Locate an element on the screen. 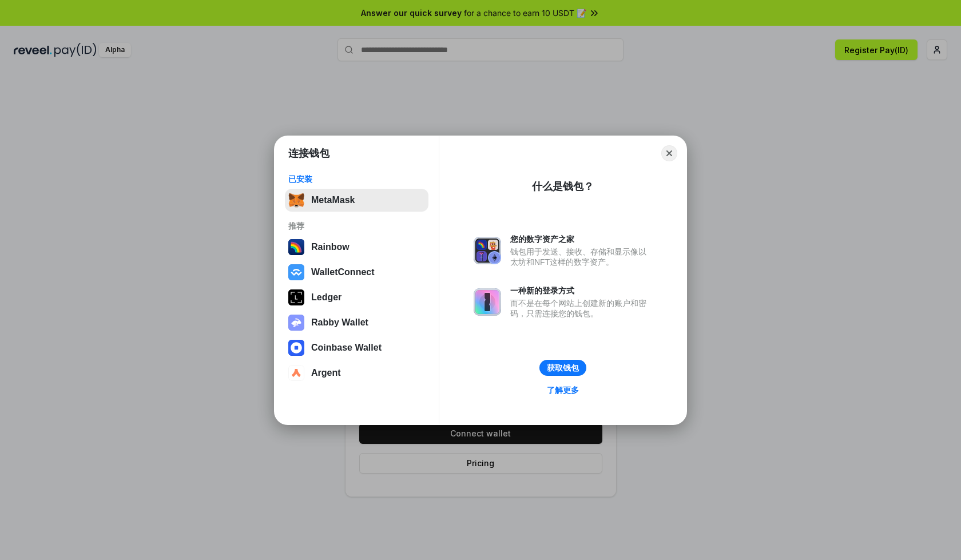 This screenshot has width=961, height=560. button: WalletConnect is located at coordinates (357, 272).